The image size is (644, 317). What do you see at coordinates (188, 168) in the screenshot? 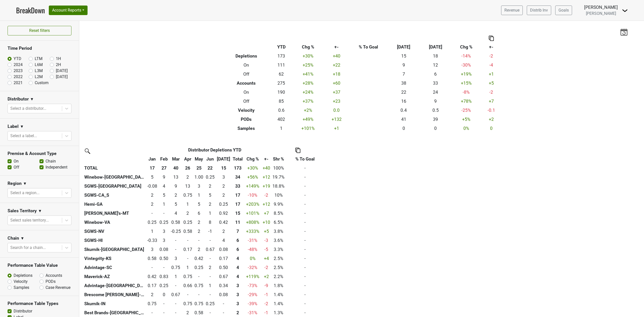
I see `th: 26` at bounding box center [188, 168].